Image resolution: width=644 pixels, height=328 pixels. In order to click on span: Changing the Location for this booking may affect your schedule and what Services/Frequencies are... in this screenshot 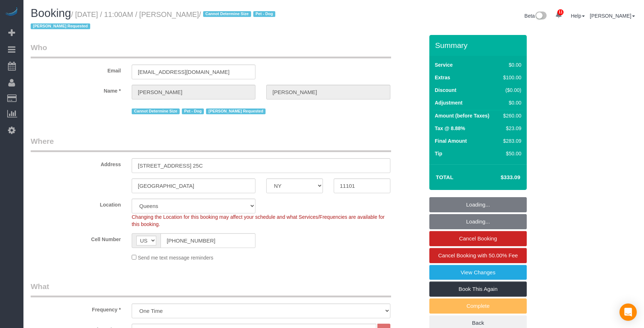, I will do `click(258, 221)`.